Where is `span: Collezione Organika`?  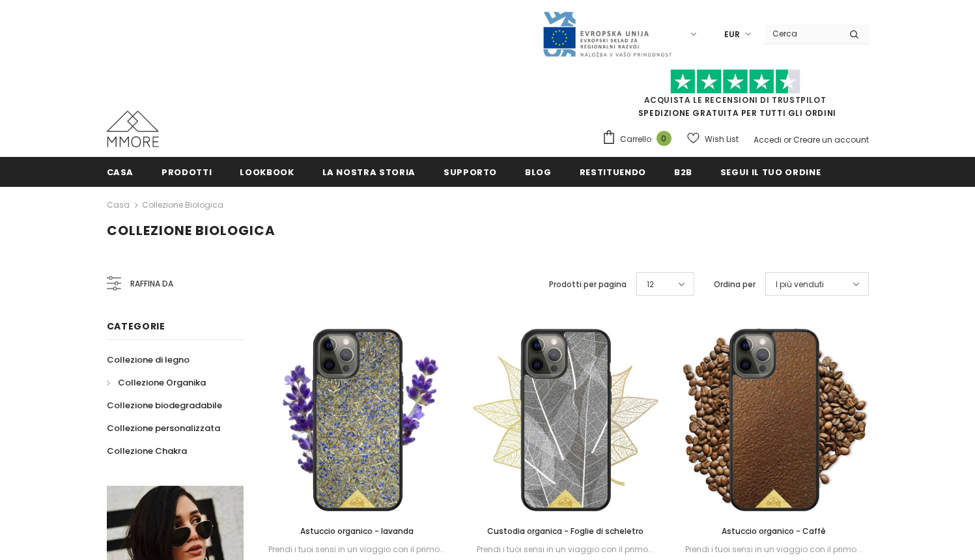 span: Collezione Organika is located at coordinates (161, 382).